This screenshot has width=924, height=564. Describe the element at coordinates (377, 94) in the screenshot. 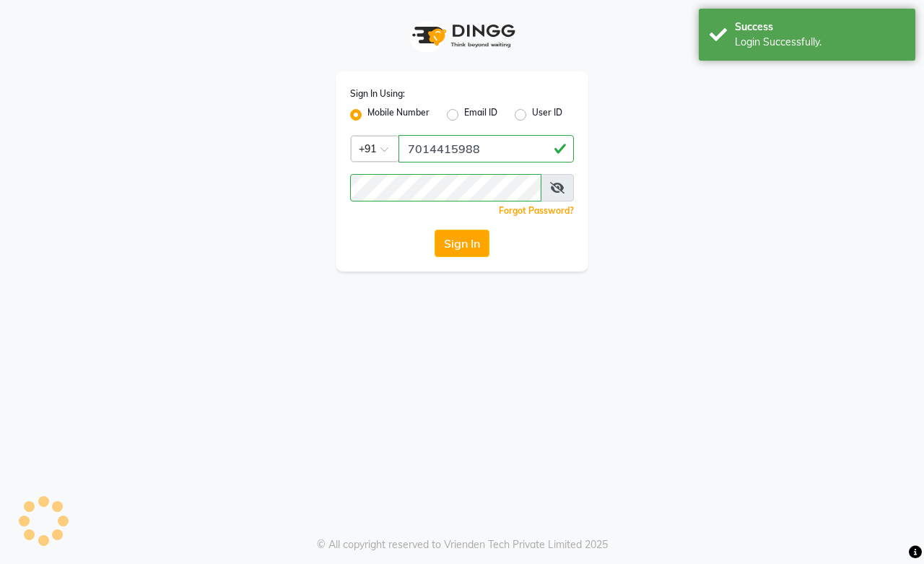

I see `label: Sign In Using:` at that location.